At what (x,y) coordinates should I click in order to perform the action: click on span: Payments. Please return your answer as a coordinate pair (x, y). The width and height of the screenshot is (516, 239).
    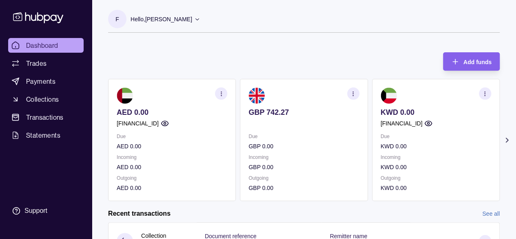
    Looking at the image, I should click on (41, 81).